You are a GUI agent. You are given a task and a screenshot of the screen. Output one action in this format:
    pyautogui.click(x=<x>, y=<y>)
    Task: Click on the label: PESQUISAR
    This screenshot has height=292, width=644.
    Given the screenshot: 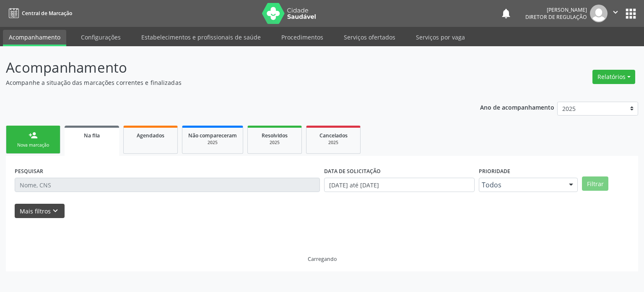 What is the action you would take?
    pyautogui.click(x=29, y=171)
    